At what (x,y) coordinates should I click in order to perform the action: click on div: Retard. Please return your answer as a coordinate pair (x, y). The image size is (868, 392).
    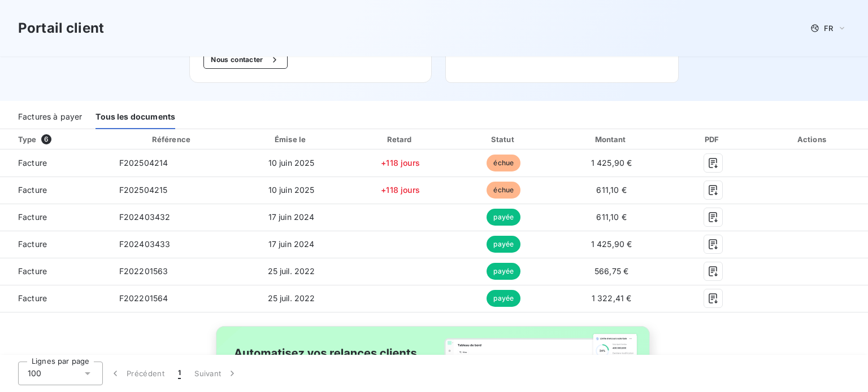
    Looking at the image, I should click on (400, 140).